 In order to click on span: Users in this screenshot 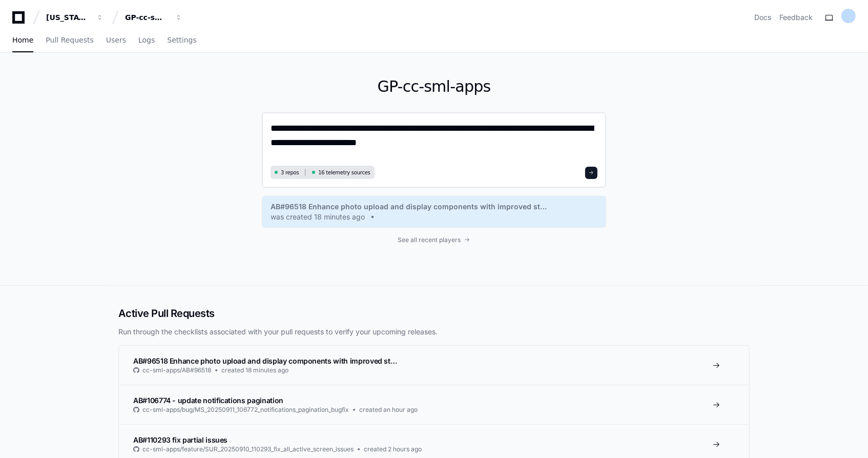, I will do `click(116, 40)`.